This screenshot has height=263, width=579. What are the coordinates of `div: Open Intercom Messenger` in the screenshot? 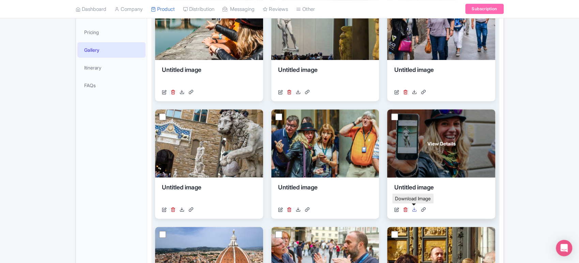 It's located at (564, 248).